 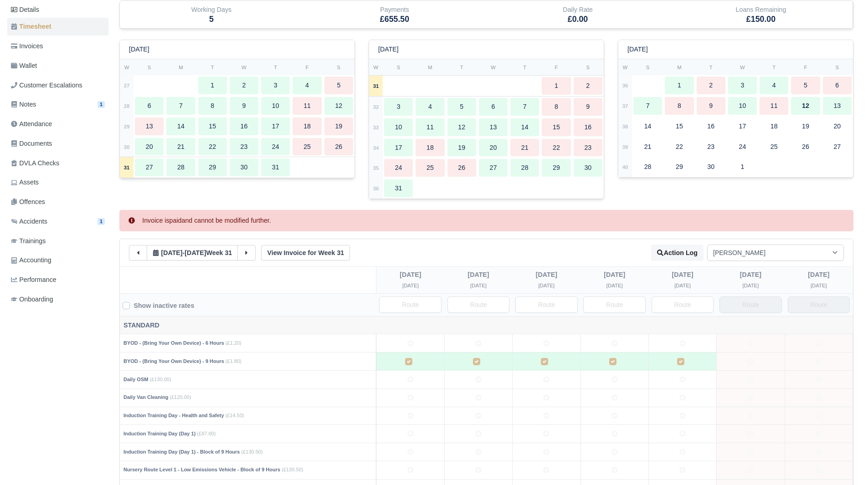 I want to click on span: DVLA Checks, so click(x=35, y=163).